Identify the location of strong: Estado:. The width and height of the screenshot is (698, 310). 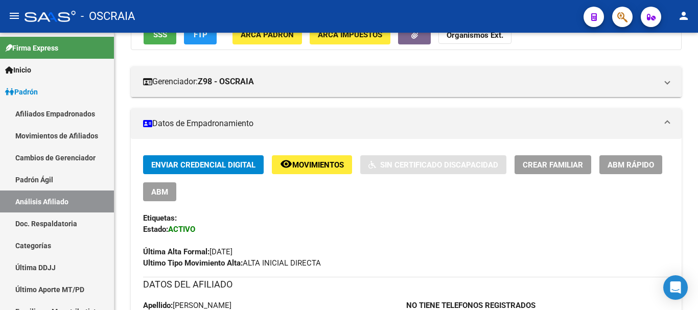
(155, 230).